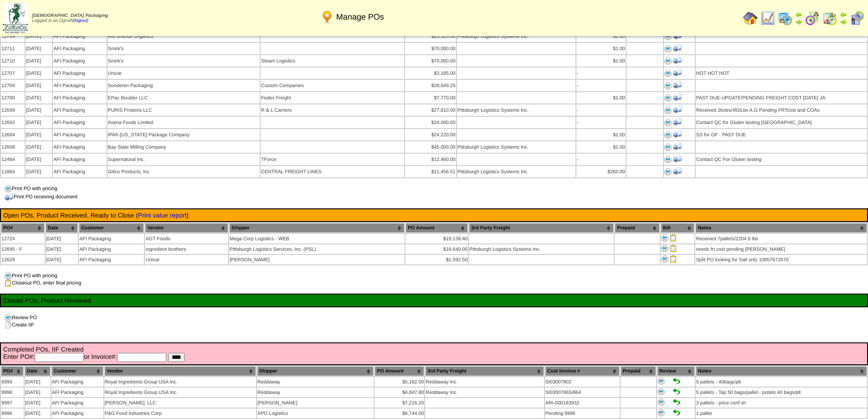  Describe the element at coordinates (186, 249) in the screenshot. I see `td: ingredient brothers` at that location.